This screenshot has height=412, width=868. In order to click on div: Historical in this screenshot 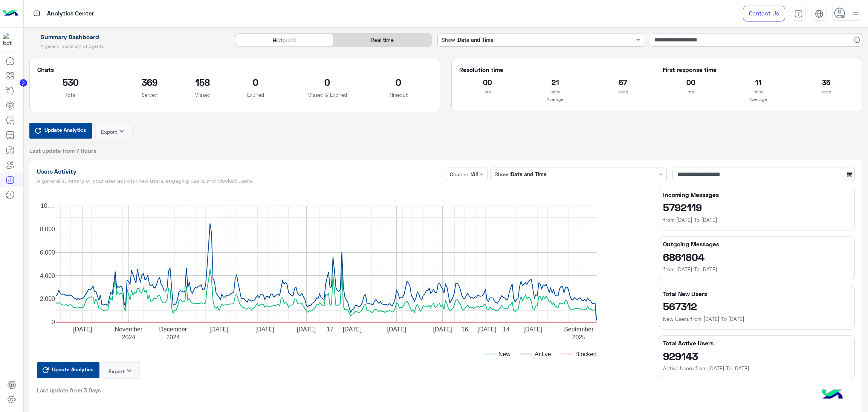, I will do `click(284, 40)`.